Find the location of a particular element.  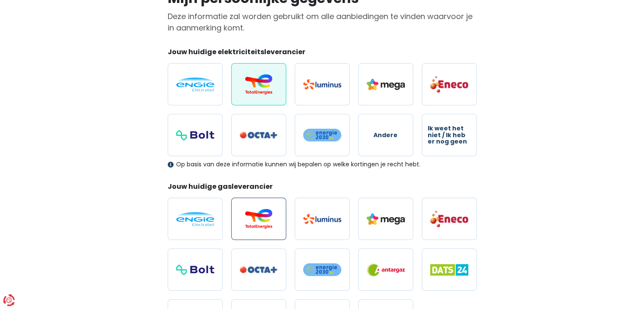

legend: Jouw huidige gasleverancier is located at coordinates (322, 188).